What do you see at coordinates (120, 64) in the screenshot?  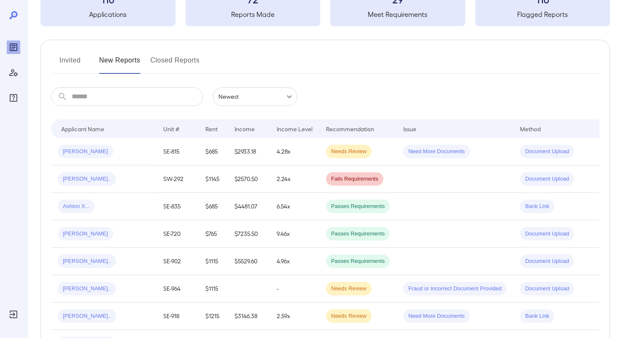 I see `button: New Reports` at bounding box center [120, 64].